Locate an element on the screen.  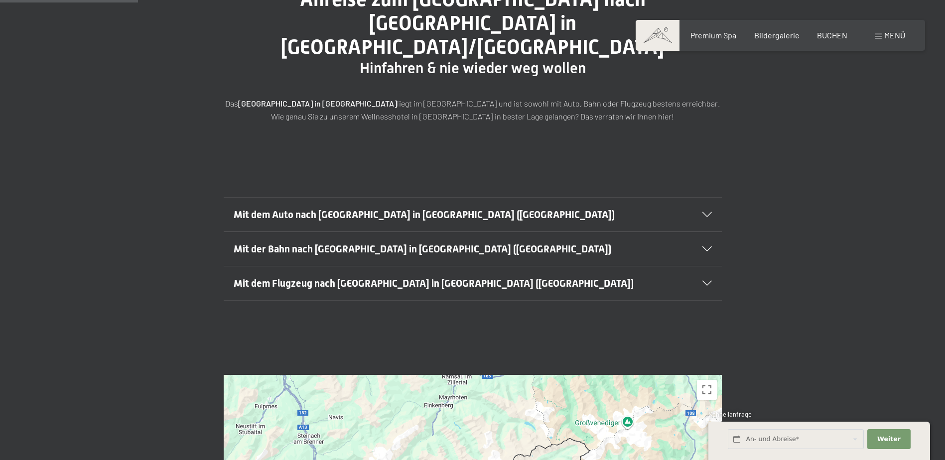
span: Premium Spa is located at coordinates (713, 35).